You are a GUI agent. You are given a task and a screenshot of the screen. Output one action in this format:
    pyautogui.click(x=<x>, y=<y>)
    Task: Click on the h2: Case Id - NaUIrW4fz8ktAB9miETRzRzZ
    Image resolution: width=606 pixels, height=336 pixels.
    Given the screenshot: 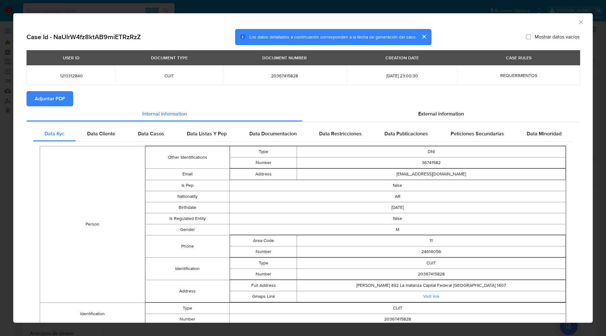 What is the action you would take?
    pyautogui.click(x=84, y=37)
    